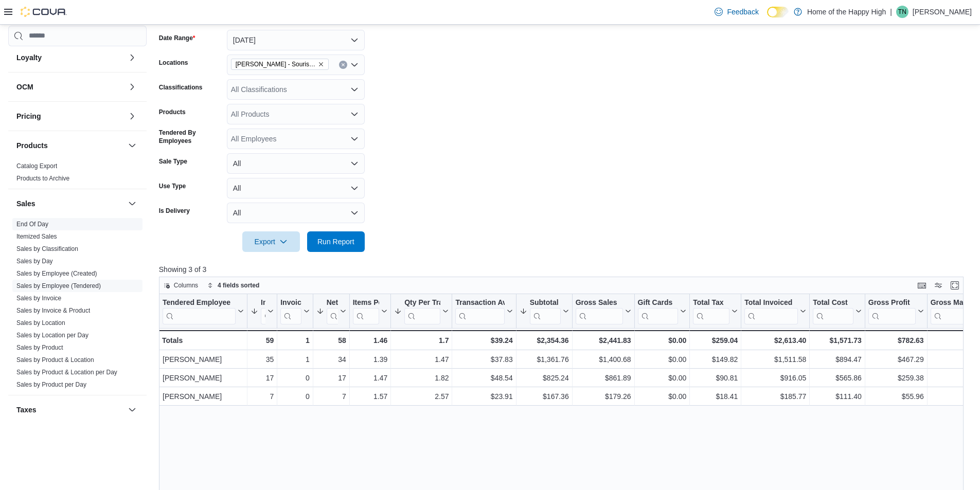  Describe the element at coordinates (296, 213) in the screenshot. I see `button: All` at that location.